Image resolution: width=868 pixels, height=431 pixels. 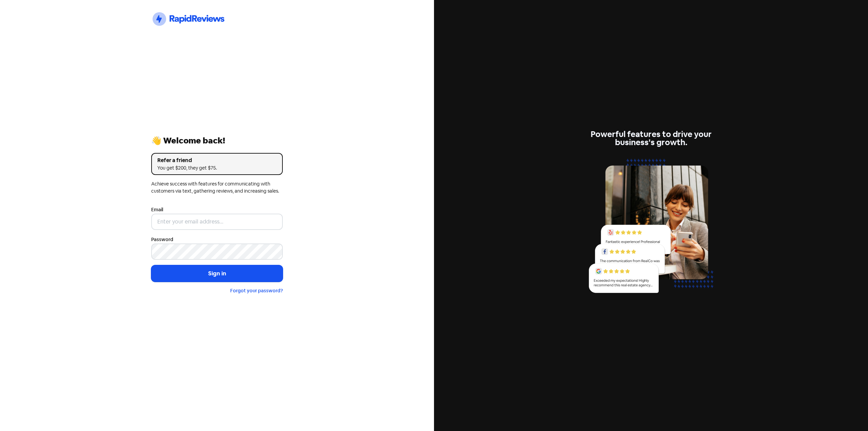 I want to click on button: Sign in, so click(x=217, y=274).